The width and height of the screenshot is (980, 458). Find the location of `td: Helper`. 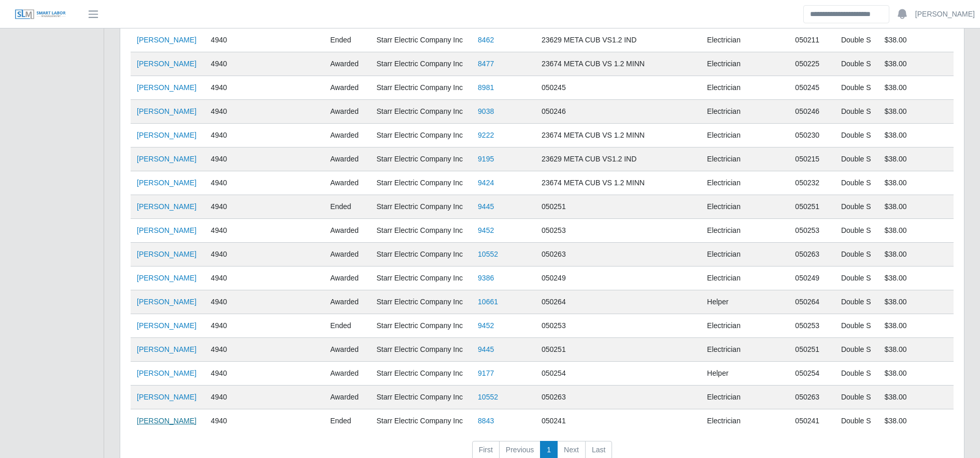

td: Helper is located at coordinates (745, 302).